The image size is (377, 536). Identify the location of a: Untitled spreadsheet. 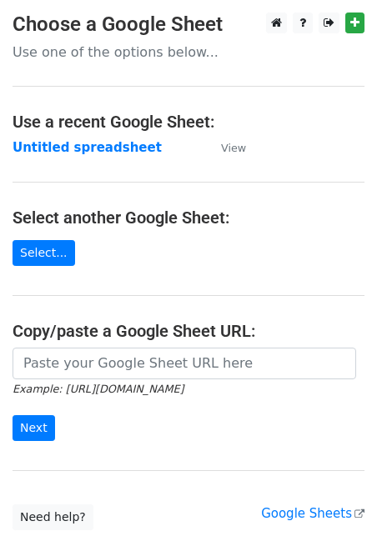
(87, 147).